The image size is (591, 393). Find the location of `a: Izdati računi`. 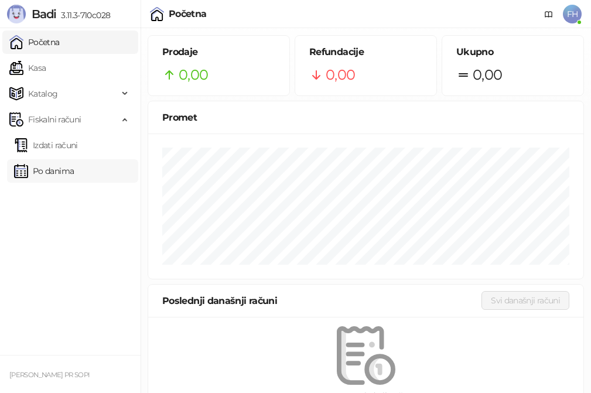

a: Izdati računi is located at coordinates (46, 145).